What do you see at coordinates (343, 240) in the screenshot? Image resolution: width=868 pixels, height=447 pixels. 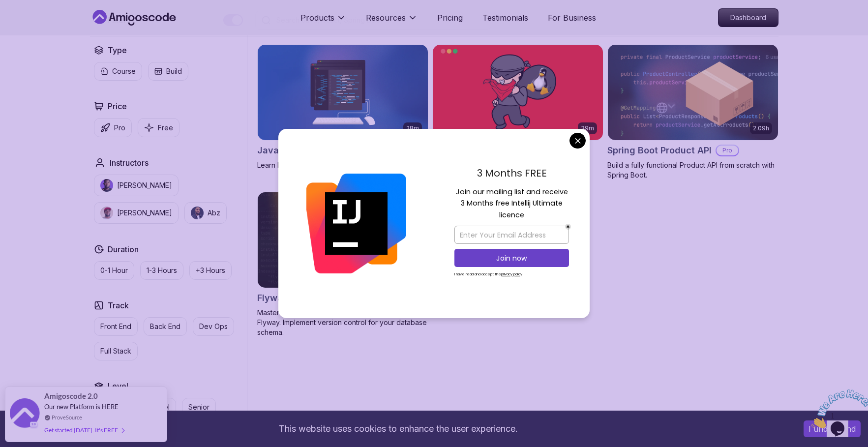 I see `img: Flyway and Spring Boot card` at bounding box center [343, 240].